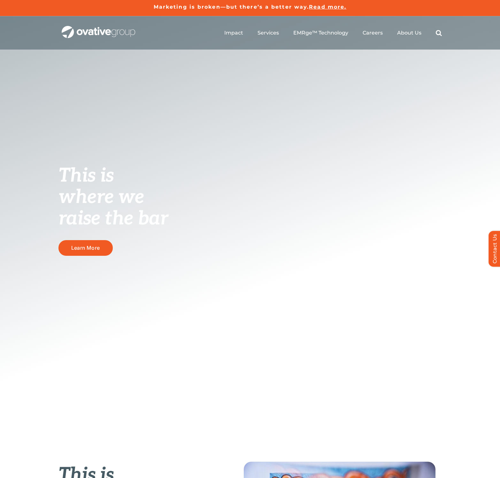 This screenshot has width=500, height=478. I want to click on a: Marketing is broken—but there’s a better way., so click(231, 7).